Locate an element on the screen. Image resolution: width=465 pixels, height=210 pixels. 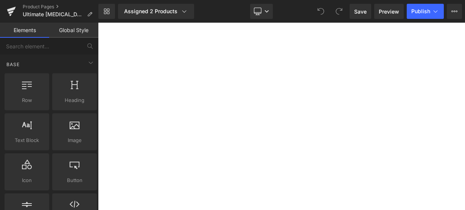
a: Preview is located at coordinates (389, 11).